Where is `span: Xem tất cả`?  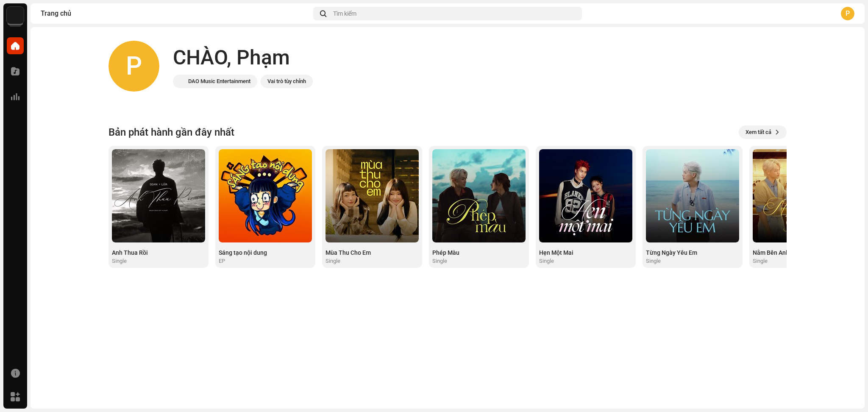 span: Xem tất cả is located at coordinates (759, 132).